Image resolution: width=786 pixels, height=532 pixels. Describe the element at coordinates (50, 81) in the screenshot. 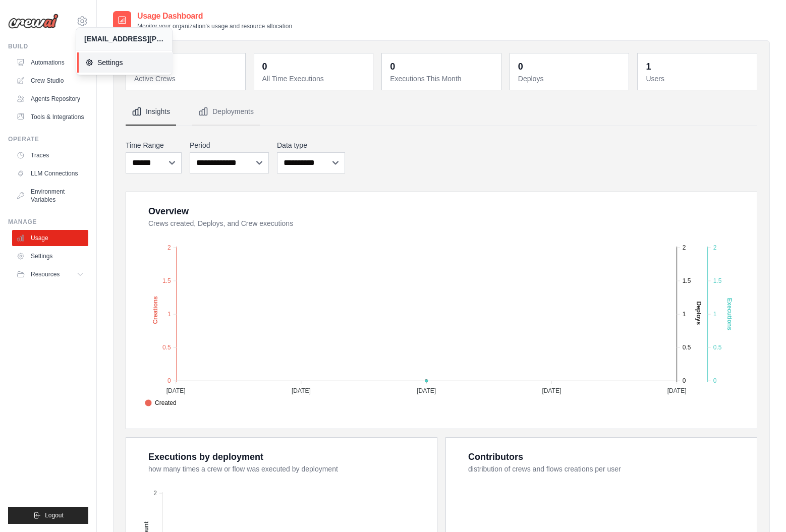

I see `a: Crew Studio` at that location.